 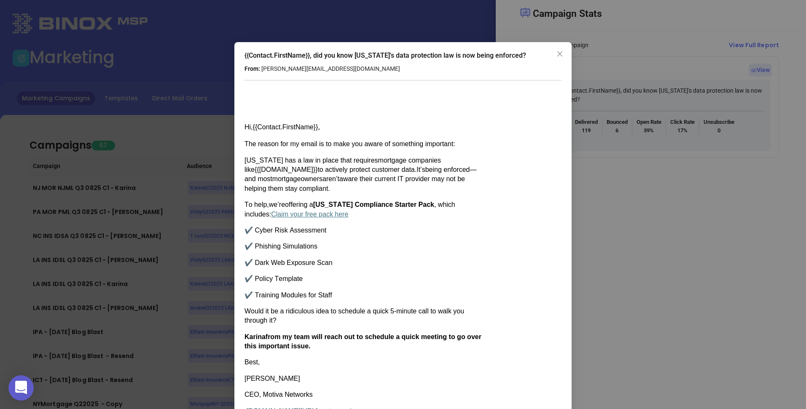 I want to click on span: owners, so click(x=311, y=179).